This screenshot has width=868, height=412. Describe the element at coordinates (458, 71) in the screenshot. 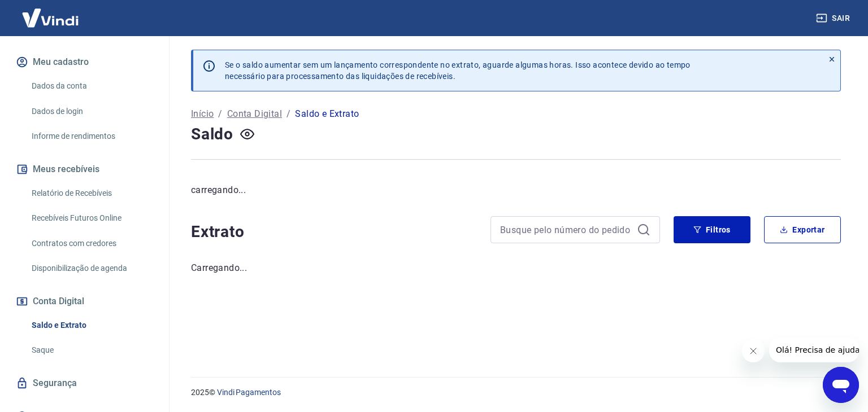

I see `p: Se o saldo aumentar sem um lançamento correspondente no extrato, aguarde algumas horas. Isso acon...` at that location.